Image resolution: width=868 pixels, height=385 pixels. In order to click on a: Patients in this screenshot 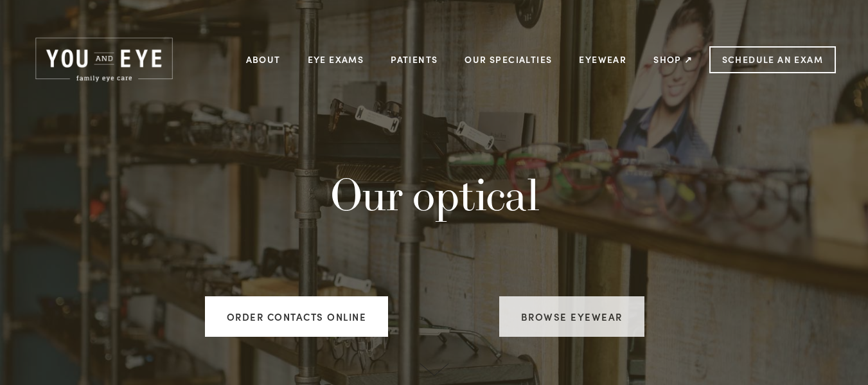, I will do `click(414, 59)`.